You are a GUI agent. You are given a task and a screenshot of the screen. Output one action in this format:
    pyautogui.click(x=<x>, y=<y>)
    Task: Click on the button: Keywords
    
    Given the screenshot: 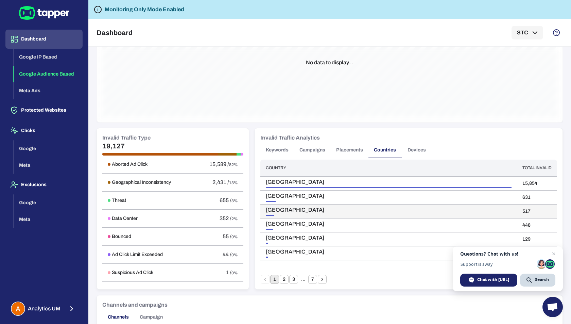 What is the action you would take?
    pyautogui.click(x=277, y=150)
    